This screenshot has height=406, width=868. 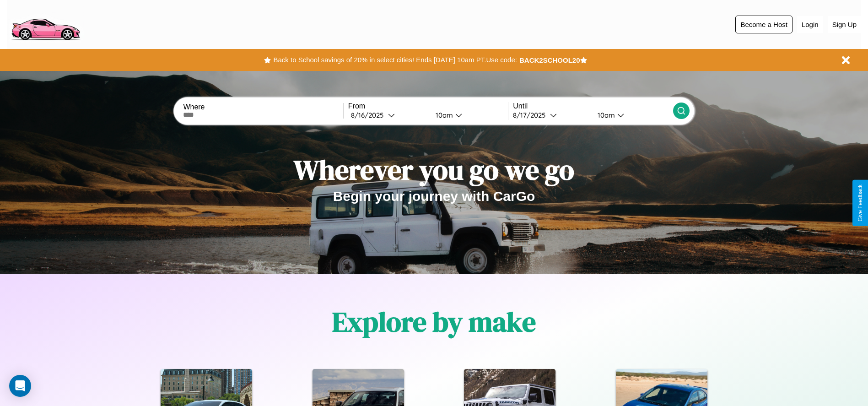 I want to click on button: Sign Up, so click(x=844, y=25).